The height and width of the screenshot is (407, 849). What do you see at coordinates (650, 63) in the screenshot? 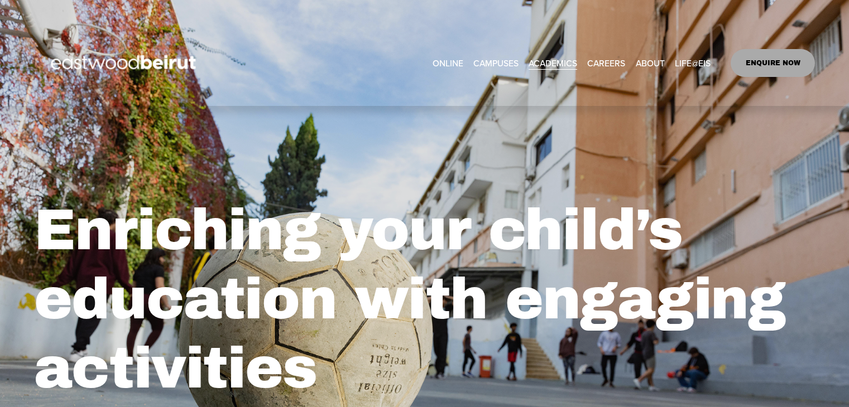
I see `span: ABOUT` at bounding box center [650, 63].